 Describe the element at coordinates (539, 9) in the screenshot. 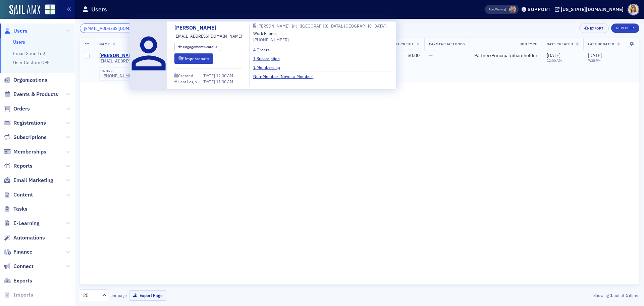

I see `div: Support` at that location.